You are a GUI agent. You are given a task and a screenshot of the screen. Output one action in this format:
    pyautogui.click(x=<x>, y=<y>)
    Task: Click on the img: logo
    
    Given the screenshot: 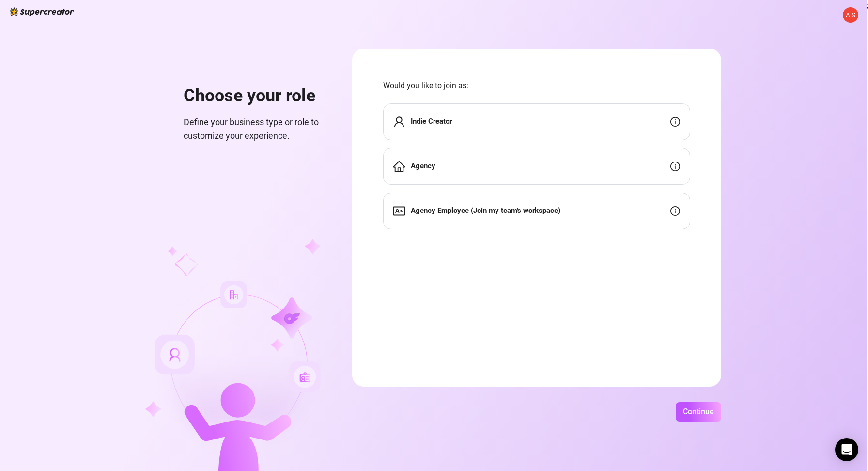 What is the action you would take?
    pyautogui.click(x=41, y=12)
    